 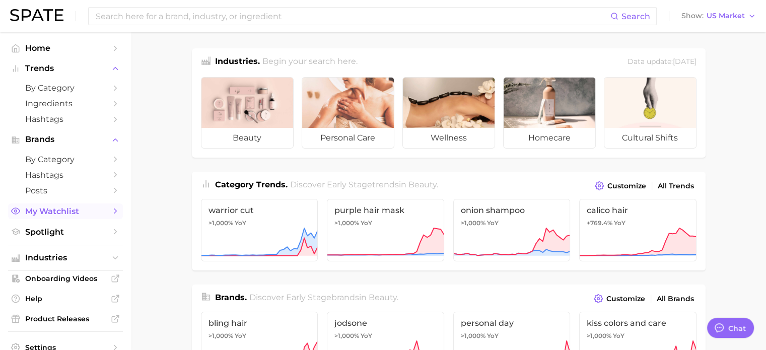 What do you see at coordinates (65, 139) in the screenshot?
I see `button: Brands` at bounding box center [65, 139].